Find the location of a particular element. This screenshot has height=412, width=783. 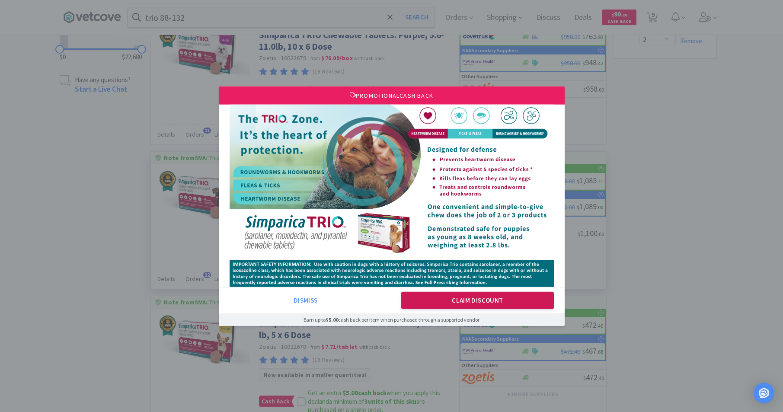

button: Claim Discount is located at coordinates (477, 300).